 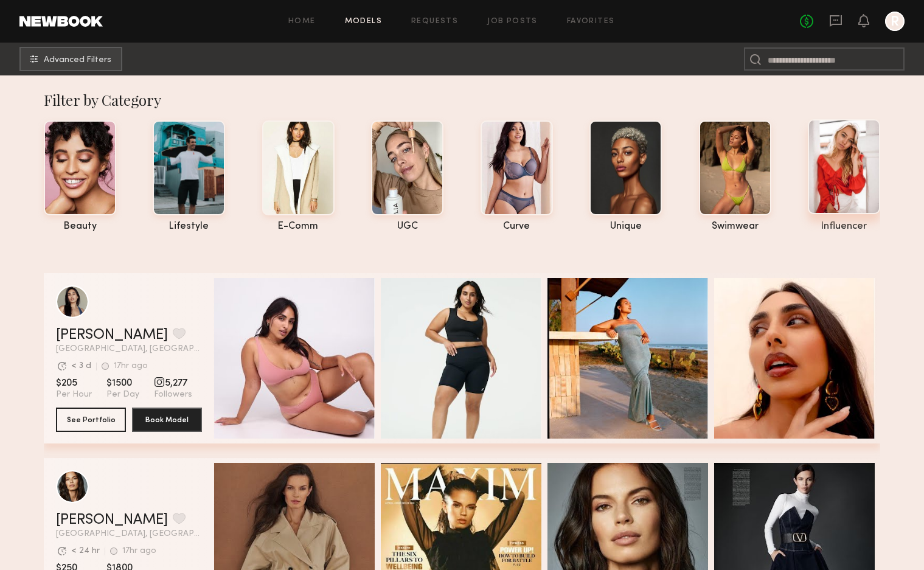 I want to click on div: lifestyle, so click(x=189, y=226).